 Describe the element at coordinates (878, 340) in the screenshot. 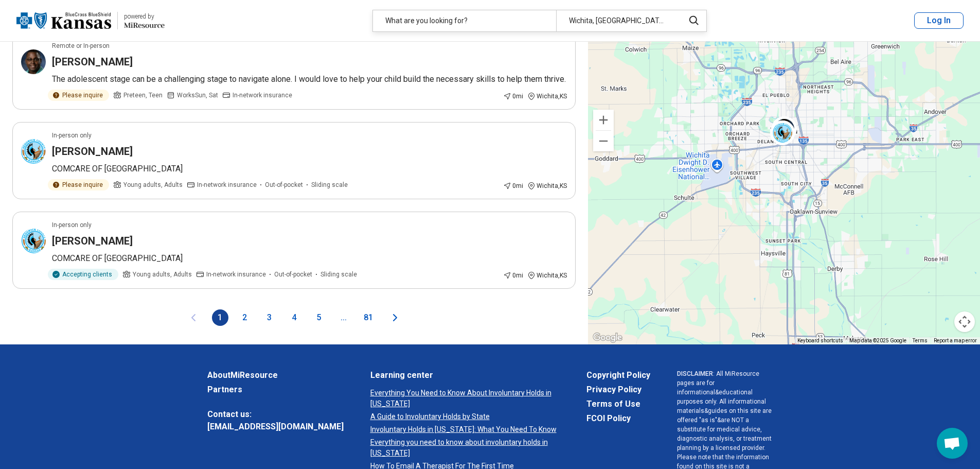

I see `span: Map data ©2025 Google` at that location.